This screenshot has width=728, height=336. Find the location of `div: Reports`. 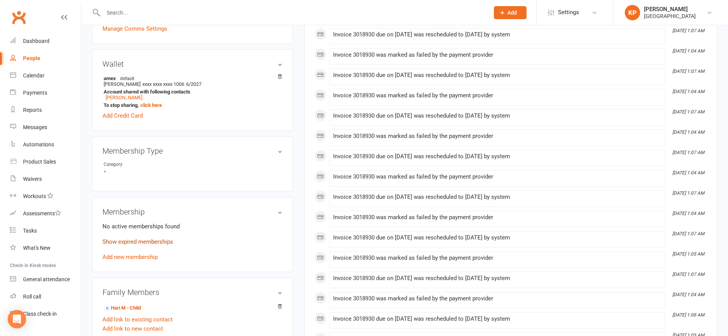

div: Reports is located at coordinates (32, 110).